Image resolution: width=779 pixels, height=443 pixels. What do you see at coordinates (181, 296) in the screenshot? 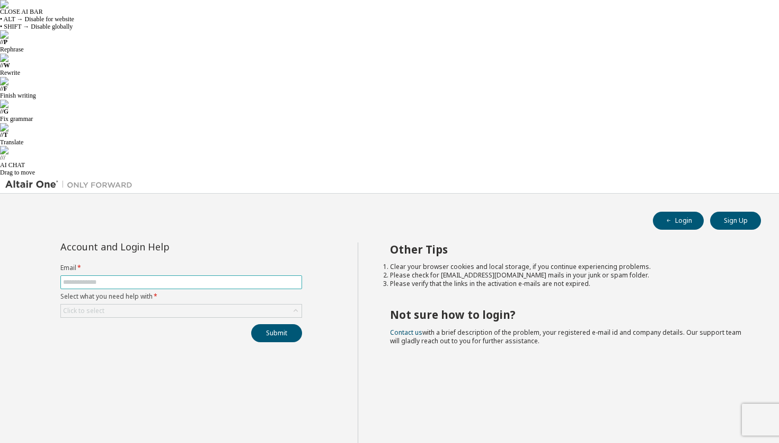
I see `label: Select what you need help with` at bounding box center [181, 296].